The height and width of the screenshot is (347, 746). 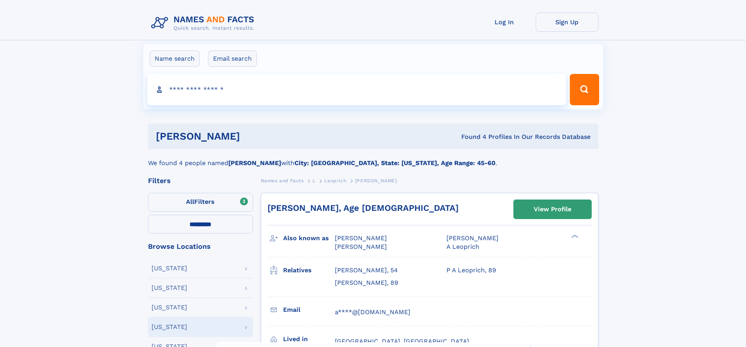 I want to click on a: View Profile, so click(x=553, y=210).